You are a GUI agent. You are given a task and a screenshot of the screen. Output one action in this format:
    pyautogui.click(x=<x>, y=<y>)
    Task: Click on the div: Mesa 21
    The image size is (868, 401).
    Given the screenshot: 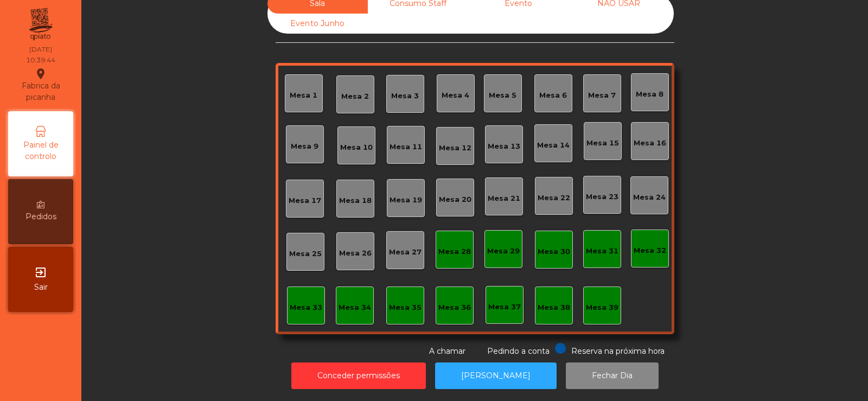 What is the action you would take?
    pyautogui.click(x=504, y=199)
    